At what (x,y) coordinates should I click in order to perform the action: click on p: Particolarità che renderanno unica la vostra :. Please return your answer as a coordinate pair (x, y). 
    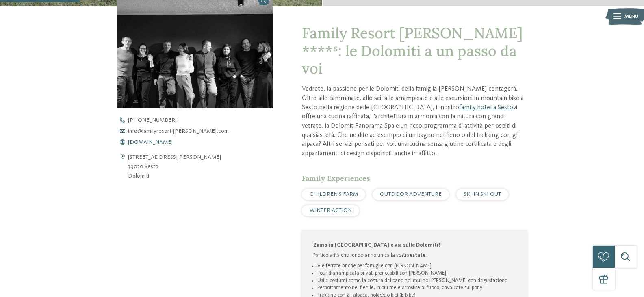
    Looking at the image, I should click on (415, 256).